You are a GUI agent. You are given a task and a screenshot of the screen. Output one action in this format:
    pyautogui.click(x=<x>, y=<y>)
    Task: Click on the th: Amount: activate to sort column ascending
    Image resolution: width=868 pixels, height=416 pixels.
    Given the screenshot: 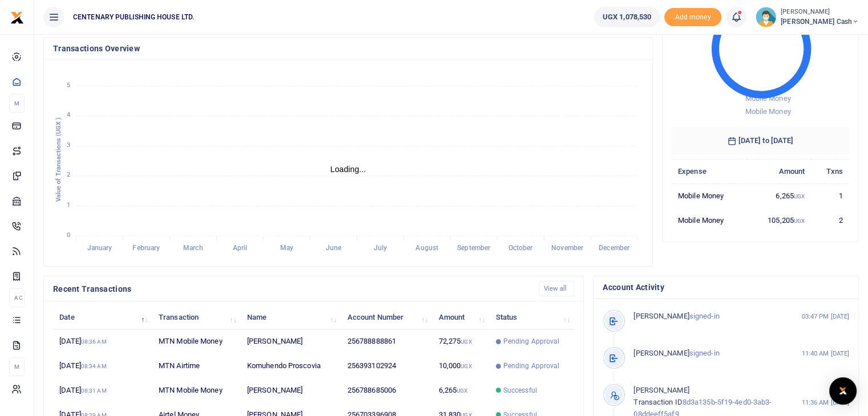 What is the action you would take?
    pyautogui.click(x=461, y=317)
    